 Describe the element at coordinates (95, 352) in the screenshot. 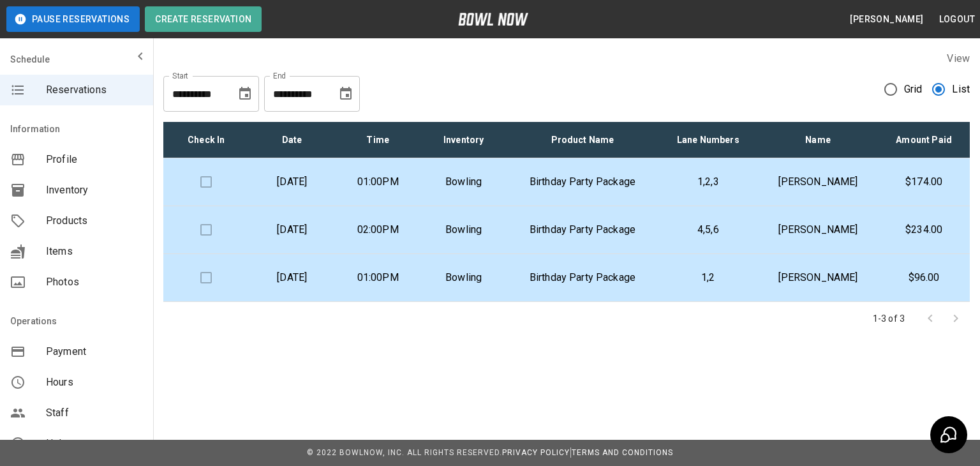

I see `span: Payment` at that location.